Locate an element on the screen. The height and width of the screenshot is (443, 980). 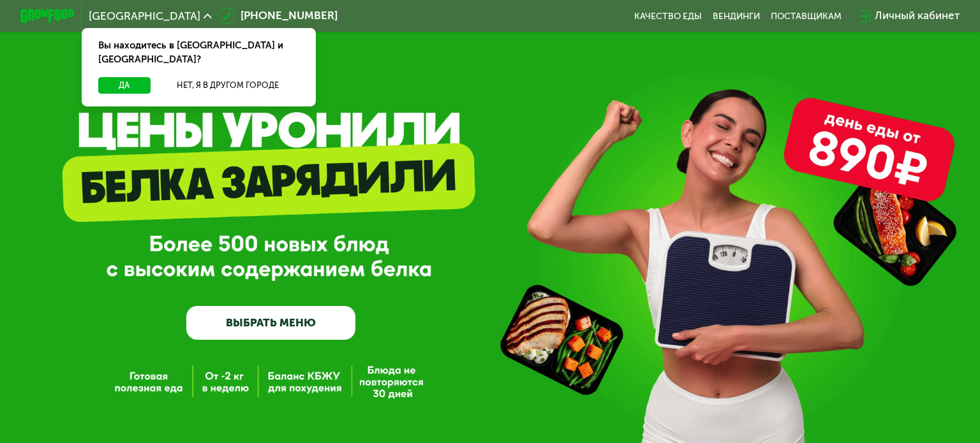
div: поставщикам is located at coordinates (806, 16).